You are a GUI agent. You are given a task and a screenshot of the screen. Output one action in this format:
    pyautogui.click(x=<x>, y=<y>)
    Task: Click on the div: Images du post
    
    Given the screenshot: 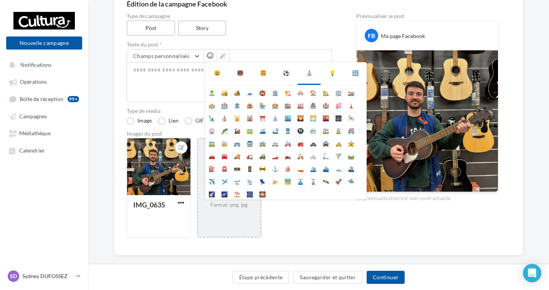 What is the action you would take?
    pyautogui.click(x=229, y=133)
    